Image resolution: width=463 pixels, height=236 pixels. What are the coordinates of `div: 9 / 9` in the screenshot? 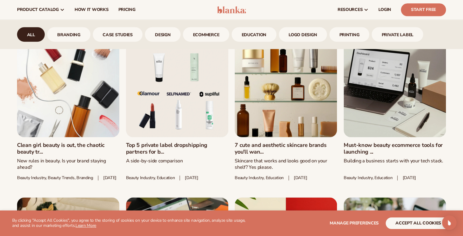 It's located at (398, 34).